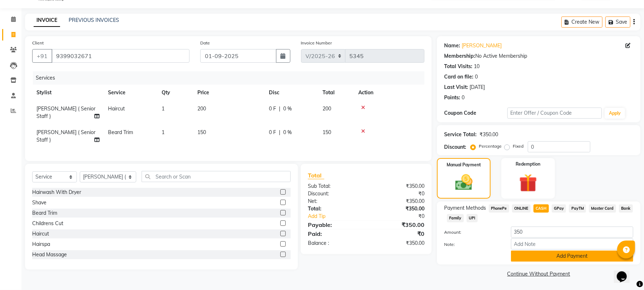 This screenshot has height=290, width=644. What do you see at coordinates (130, 92) in the screenshot?
I see `th: Service` at bounding box center [130, 92].